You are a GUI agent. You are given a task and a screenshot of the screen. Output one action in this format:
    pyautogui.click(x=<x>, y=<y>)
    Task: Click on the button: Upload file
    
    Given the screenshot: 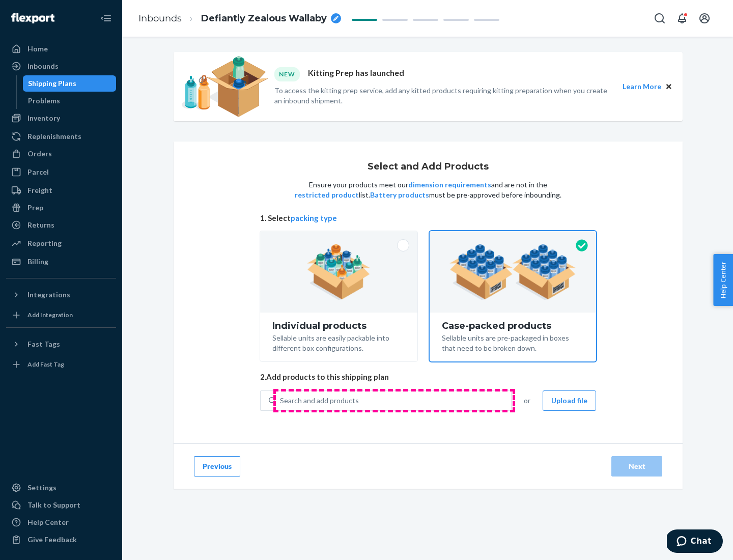 What is the action you would take?
    pyautogui.click(x=569, y=401)
    